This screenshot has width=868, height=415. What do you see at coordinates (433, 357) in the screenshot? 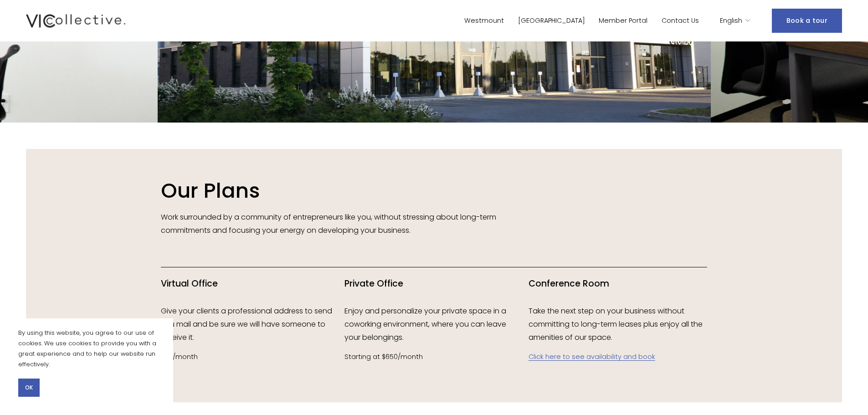
I see `p: Starting at $650/month` at bounding box center [433, 357].